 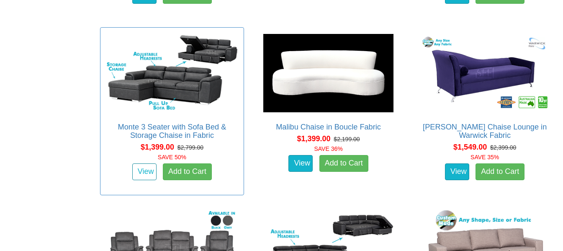 I want to click on img: Monte 3 Seater with Sofa Bed & Storage Chaise in Fabric, so click(x=172, y=73).